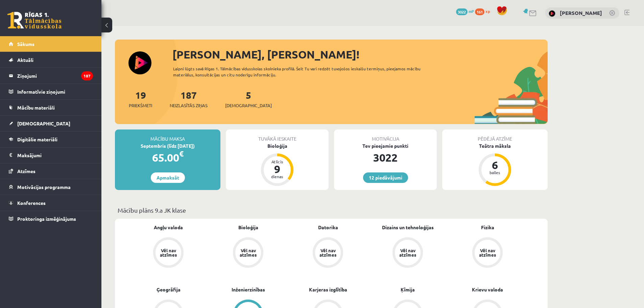 The width and height of the screenshot is (644, 308). I want to click on div: Tuvākā ieskaite, so click(277, 136).